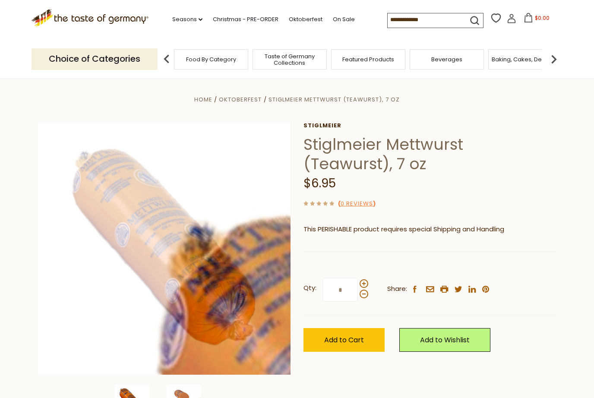 Image resolution: width=594 pixels, height=398 pixels. I want to click on a: Stiglmeier, so click(430, 126).